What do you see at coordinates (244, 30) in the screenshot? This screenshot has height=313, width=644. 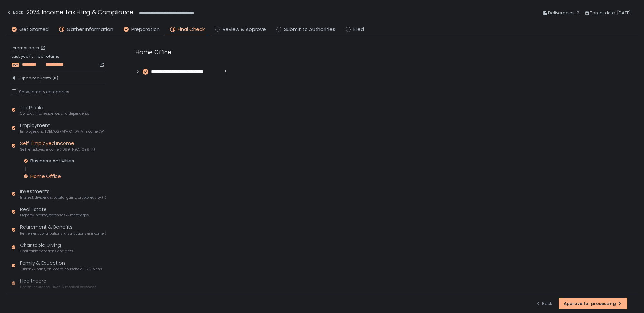 I see `span: Review & Approve` at bounding box center [244, 30].